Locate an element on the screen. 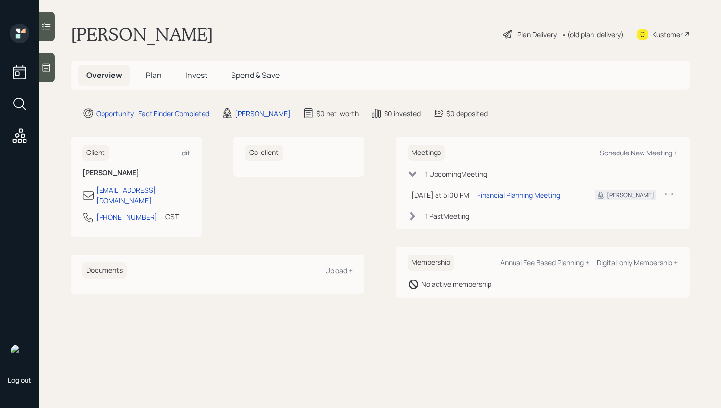 The height and width of the screenshot is (408, 721). h6: Co-client is located at coordinates (264, 153).